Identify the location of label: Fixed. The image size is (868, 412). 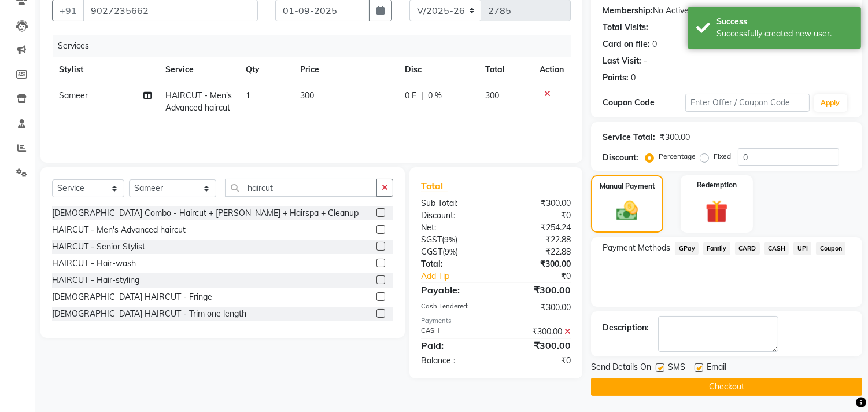
(722, 156).